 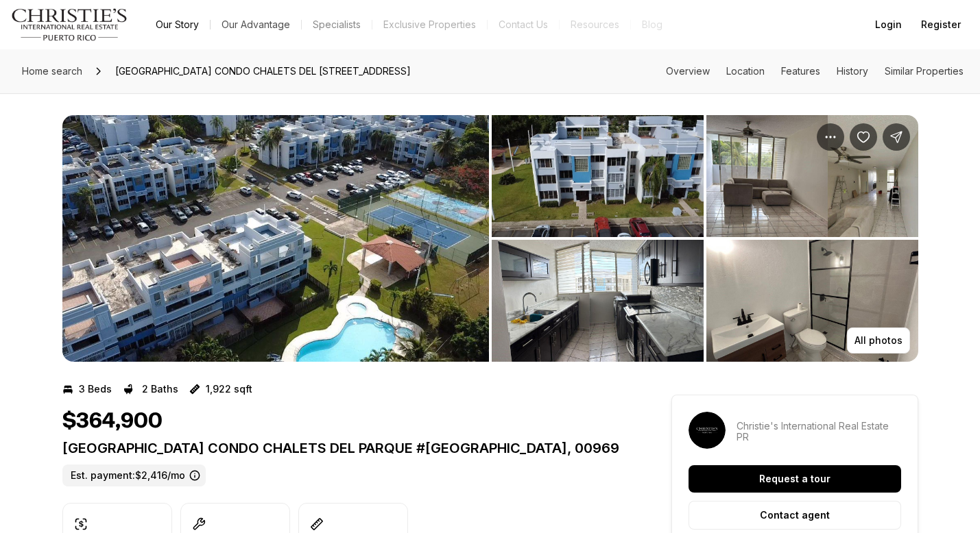 What do you see at coordinates (795, 479) in the screenshot?
I see `button: Request a tour` at bounding box center [795, 479].